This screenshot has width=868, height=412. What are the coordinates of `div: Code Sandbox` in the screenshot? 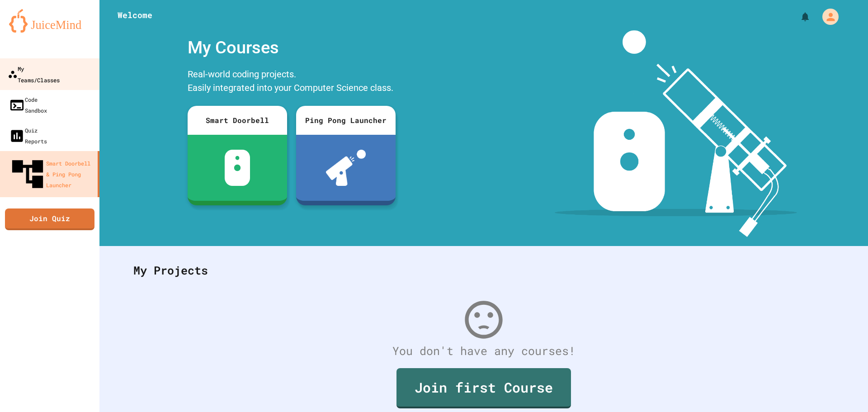 It's located at (28, 105).